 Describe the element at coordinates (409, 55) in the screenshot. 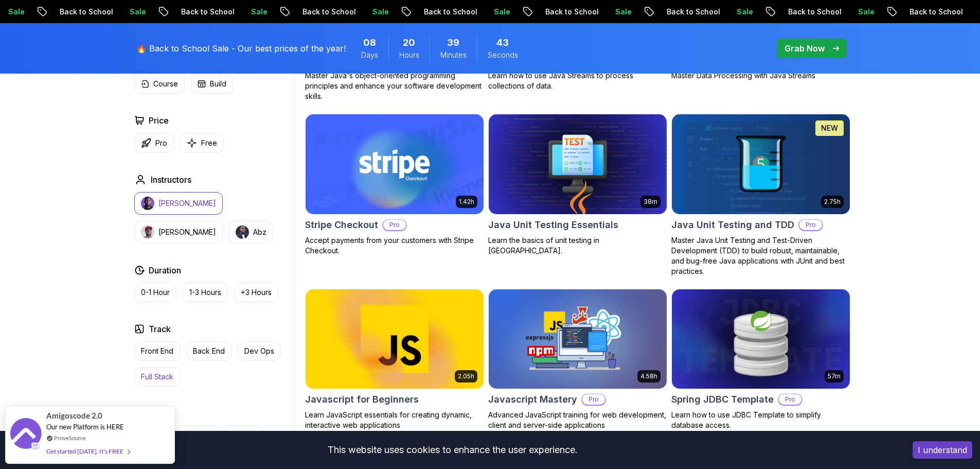

I see `span: Hours` at that location.